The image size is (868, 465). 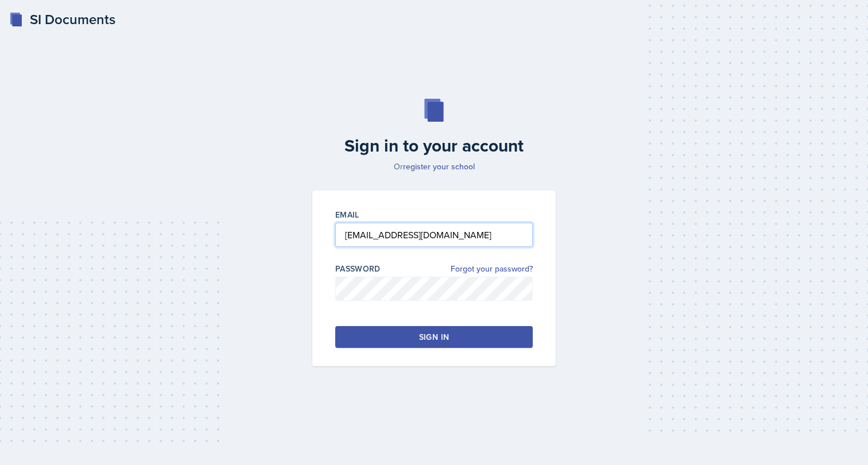 What do you see at coordinates (434, 146) in the screenshot?
I see `h2: Sign in to your account` at bounding box center [434, 146].